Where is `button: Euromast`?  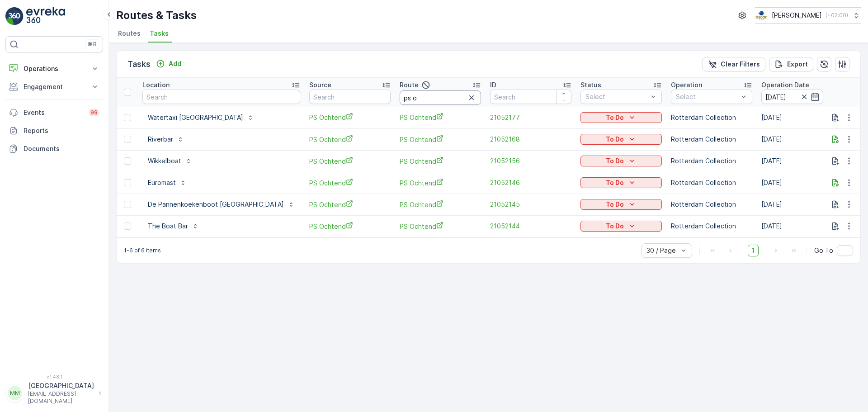 button: Euromast is located at coordinates (168, 183).